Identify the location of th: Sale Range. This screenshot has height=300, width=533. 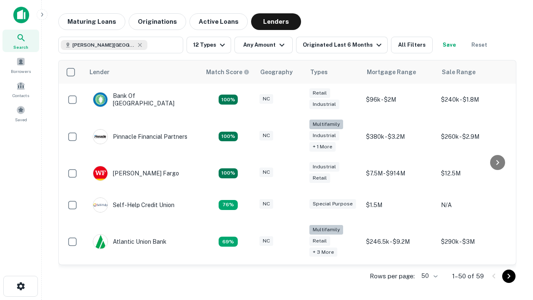
(475, 72).